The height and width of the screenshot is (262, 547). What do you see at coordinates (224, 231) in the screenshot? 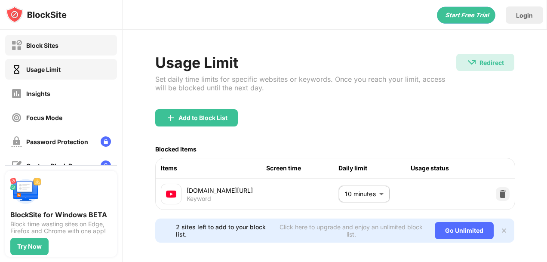
I see `div: 2 sites left to add to your block list.` at bounding box center [224, 231].